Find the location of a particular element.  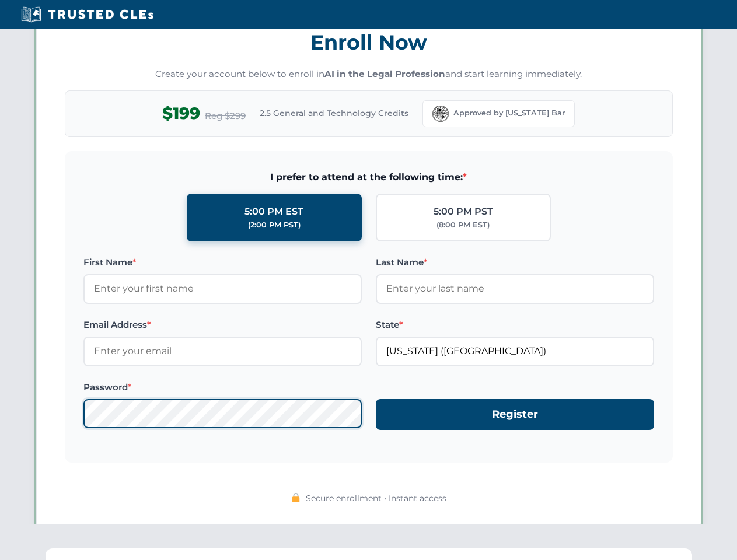

input: Enter your first name is located at coordinates (222, 289).